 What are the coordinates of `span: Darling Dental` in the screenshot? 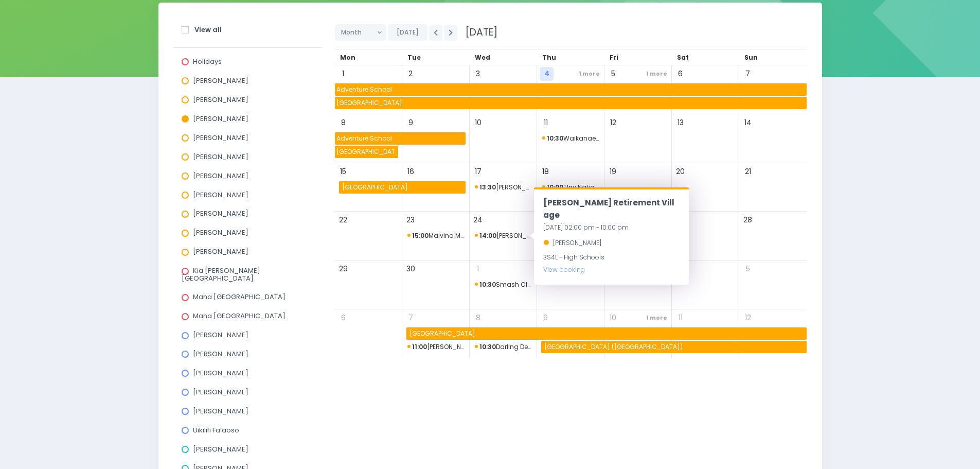 It's located at (503, 347).